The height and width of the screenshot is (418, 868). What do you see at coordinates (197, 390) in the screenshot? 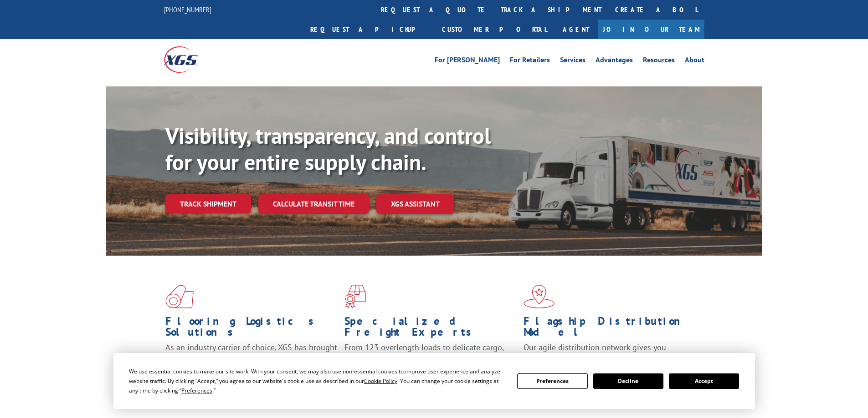
I see `span: Preferences` at bounding box center [197, 390].